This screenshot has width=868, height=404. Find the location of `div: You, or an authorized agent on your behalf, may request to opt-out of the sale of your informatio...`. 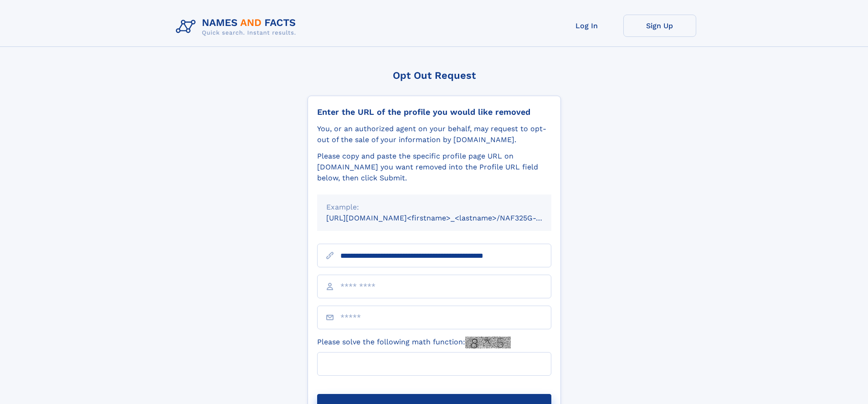

div: You, or an authorized agent on your behalf, may request to opt-out of the sale of your informatio... is located at coordinates (434, 134).